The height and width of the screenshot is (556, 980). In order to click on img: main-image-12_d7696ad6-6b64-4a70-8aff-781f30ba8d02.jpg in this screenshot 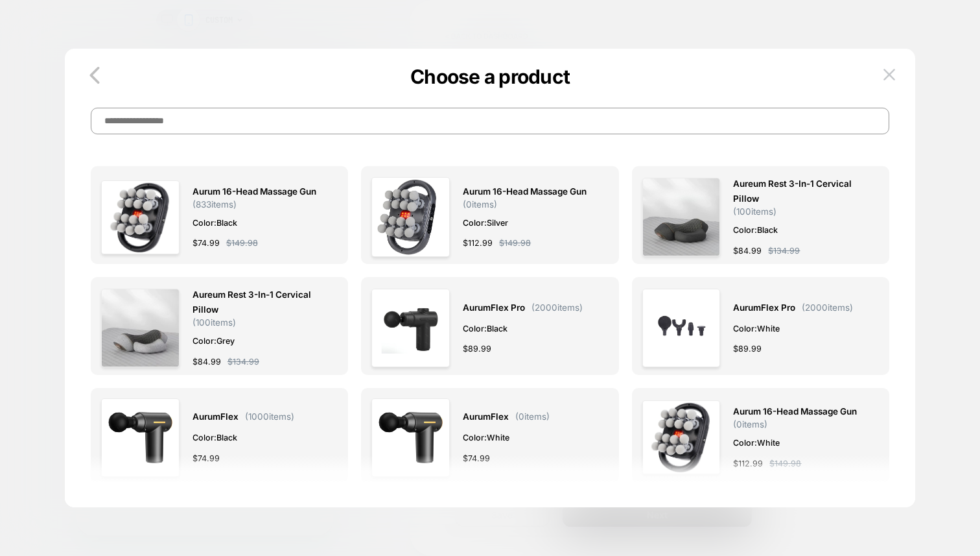, I will do `click(410, 217)`.